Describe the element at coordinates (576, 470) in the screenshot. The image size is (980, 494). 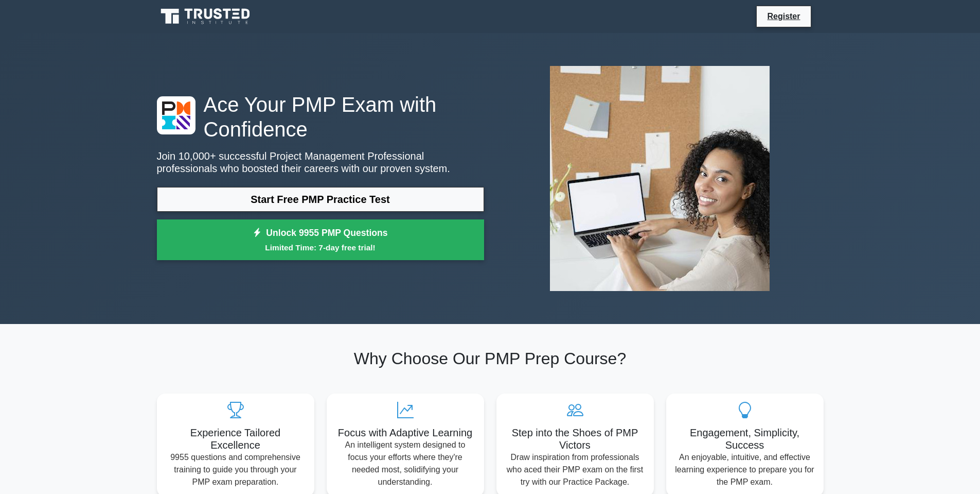
I see `p: Draw inspiration from professionals who aced their PMP exam on the first try with our Practice Pa...` at that location.